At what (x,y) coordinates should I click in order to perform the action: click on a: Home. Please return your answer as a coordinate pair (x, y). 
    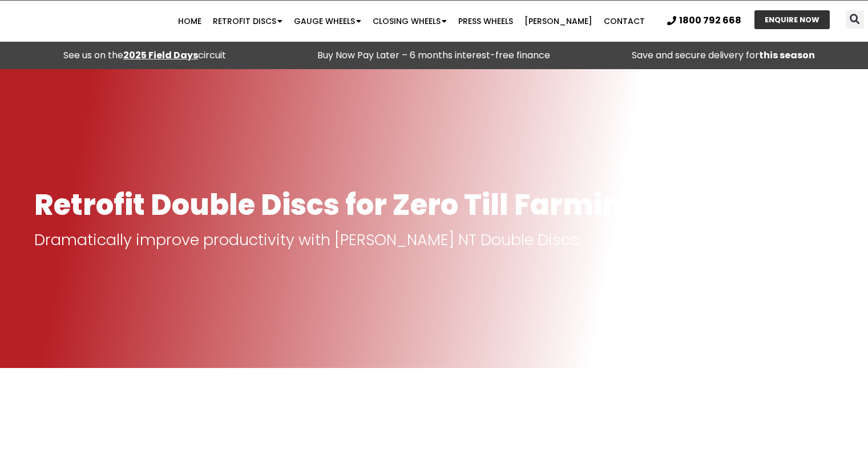
    Looking at the image, I should click on (189, 21).